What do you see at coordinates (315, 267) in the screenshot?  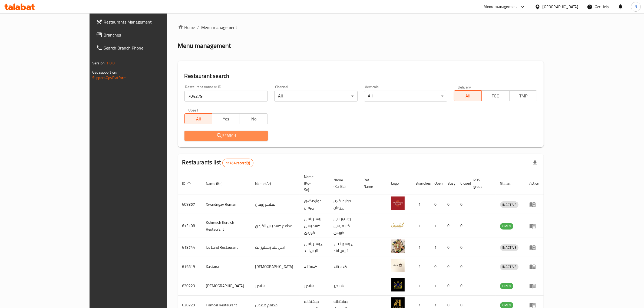 I see `td: کەستانە` at bounding box center [315, 267].